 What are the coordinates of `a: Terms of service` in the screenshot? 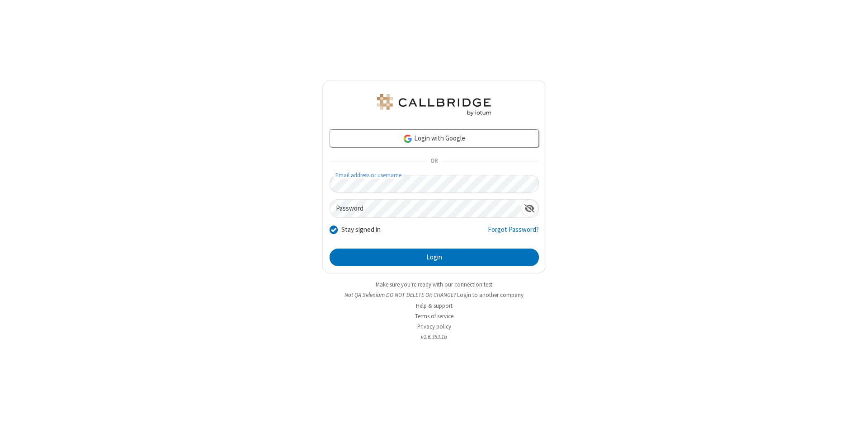 It's located at (434, 316).